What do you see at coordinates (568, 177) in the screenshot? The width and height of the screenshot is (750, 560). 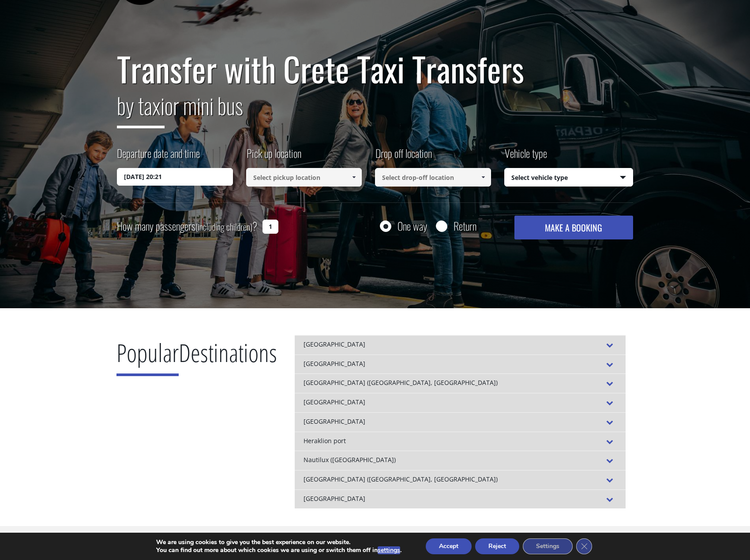 I see `span: Select vehicle type` at bounding box center [568, 177].